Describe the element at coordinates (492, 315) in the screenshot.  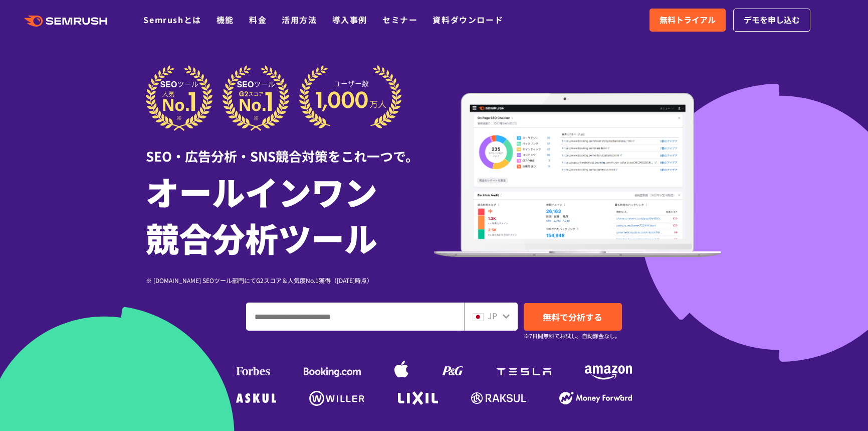
I see `span: JP` at that location.